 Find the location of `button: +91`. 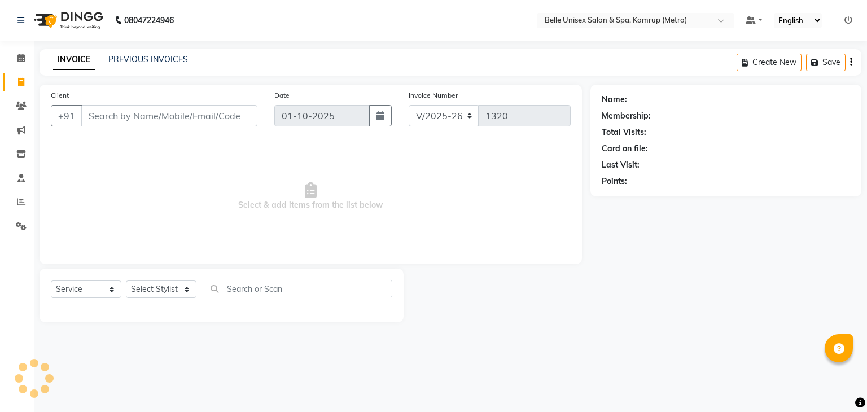

button: +91 is located at coordinates (67, 116).